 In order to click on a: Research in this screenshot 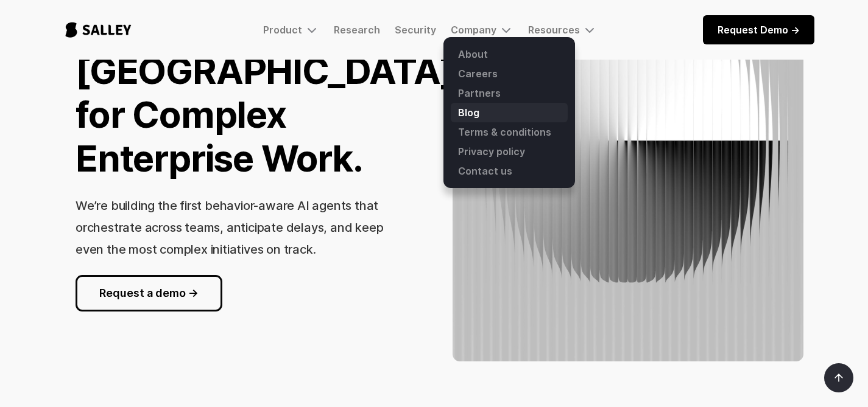, I will do `click(357, 30)`.